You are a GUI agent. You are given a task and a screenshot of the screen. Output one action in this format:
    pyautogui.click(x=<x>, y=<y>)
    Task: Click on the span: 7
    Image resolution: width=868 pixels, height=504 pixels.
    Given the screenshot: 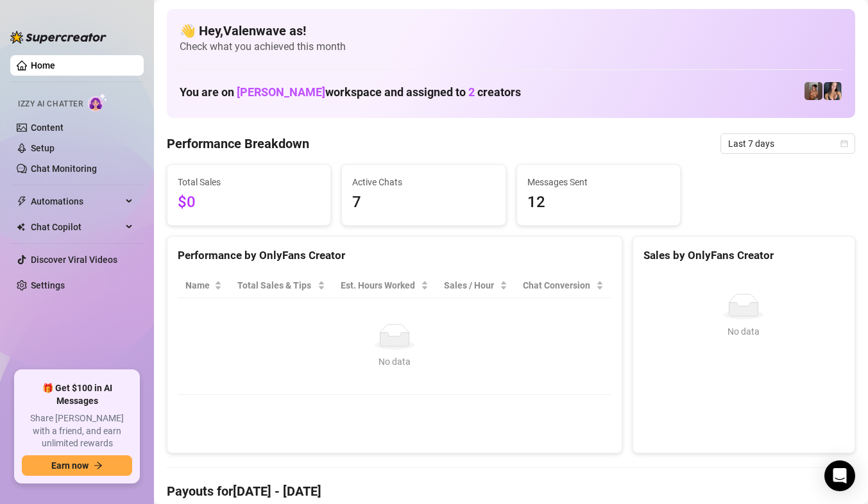 What is the action you would take?
    pyautogui.click(x=423, y=203)
    